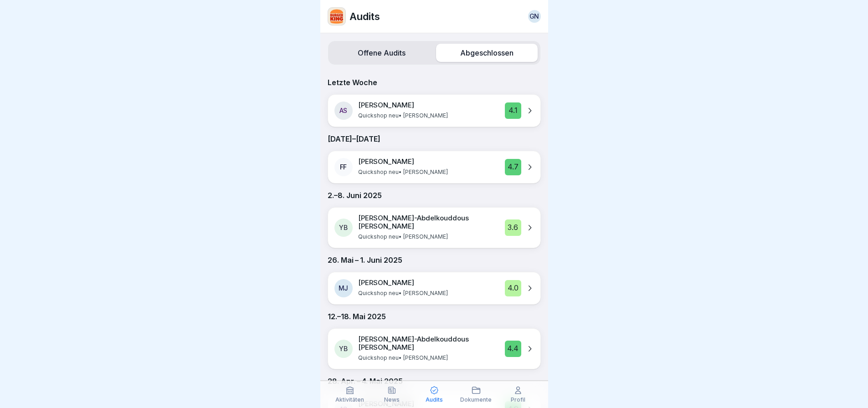 The image size is (868, 408). Describe the element at coordinates (434, 82) in the screenshot. I see `p: Letzte Woche` at that location.